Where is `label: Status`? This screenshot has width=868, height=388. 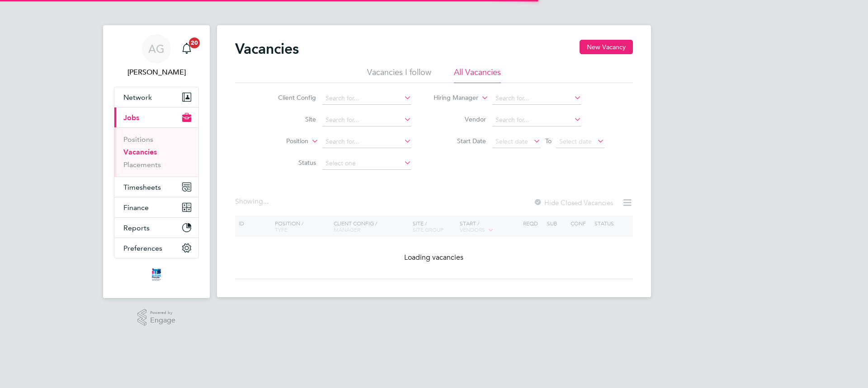 label: Status is located at coordinates (290, 163).